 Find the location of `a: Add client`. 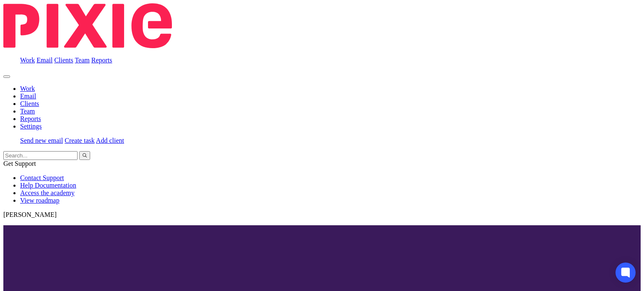

a: Add client is located at coordinates (110, 140).